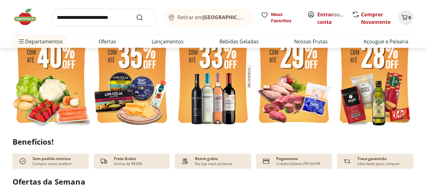  Describe the element at coordinates (239, 41) in the screenshot. I see `a: Bebidas Geladas` at that location.